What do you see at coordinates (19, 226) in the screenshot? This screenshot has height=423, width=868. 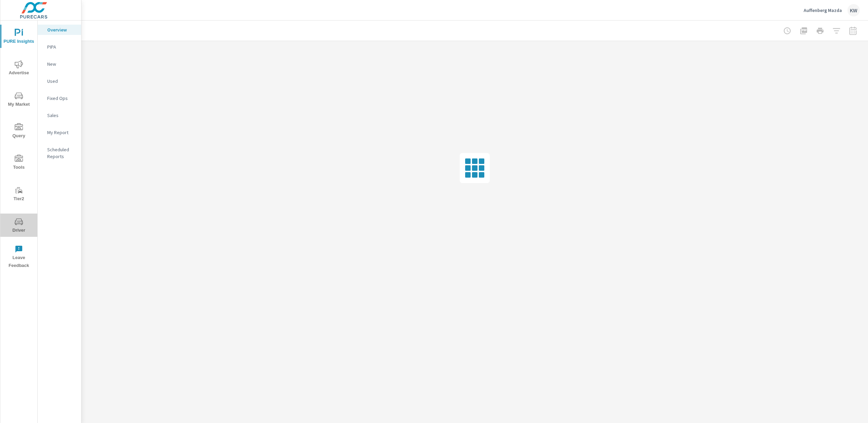 I see `span: Driver` at bounding box center [19, 226].